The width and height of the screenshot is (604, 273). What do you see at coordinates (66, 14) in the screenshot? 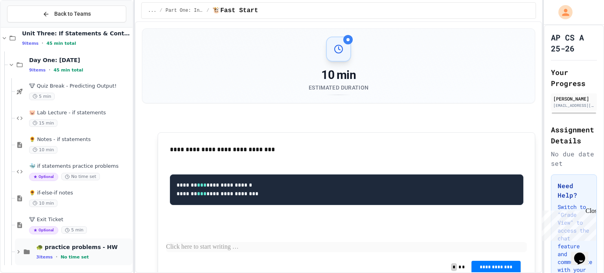
I see `button: Back to Teams` at bounding box center [66, 14].